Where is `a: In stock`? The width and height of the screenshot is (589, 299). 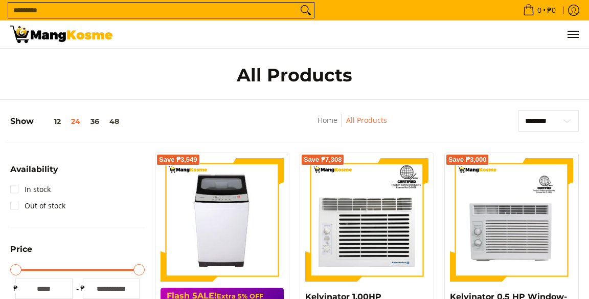
a: In stock is located at coordinates (30, 189).